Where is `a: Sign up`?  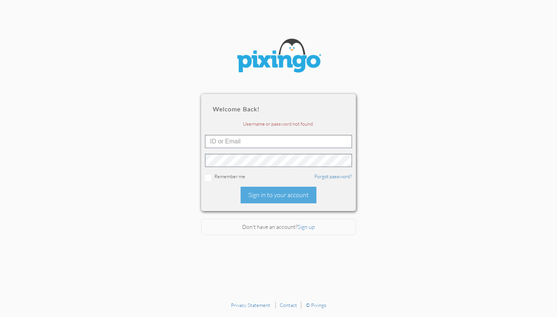
a: Sign up is located at coordinates (306, 227).